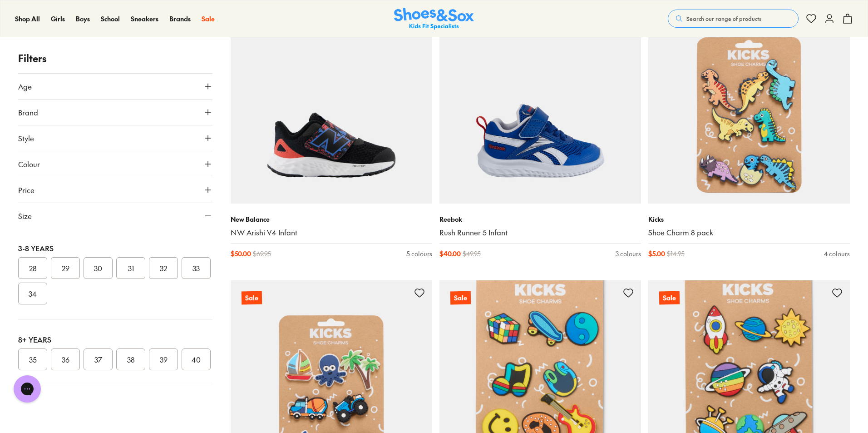 Image resolution: width=868 pixels, height=433 pixels. I want to click on a: Girls, so click(57, 19).